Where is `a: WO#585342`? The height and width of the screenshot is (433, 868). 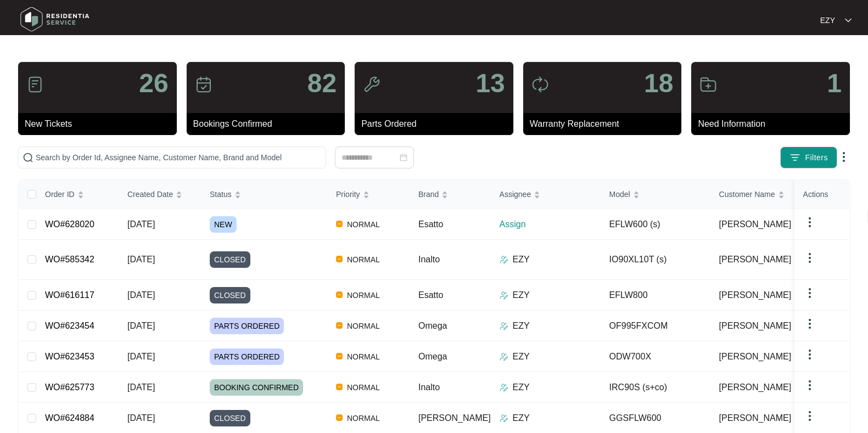 a: WO#585342 is located at coordinates (70, 259).